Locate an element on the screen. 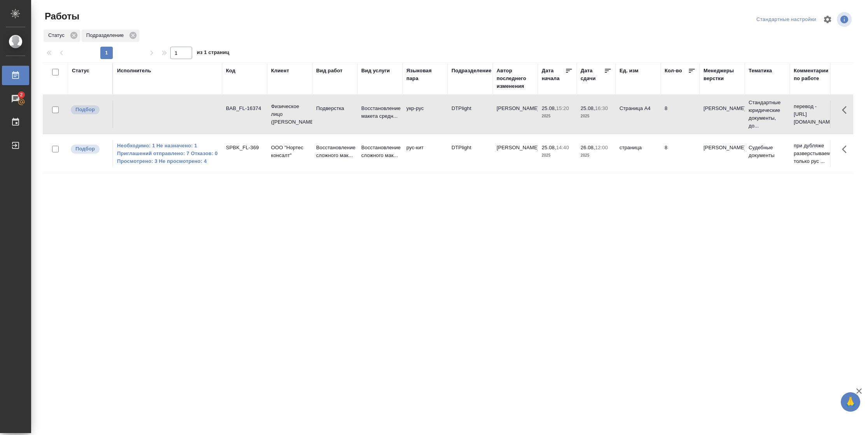 The width and height of the screenshot is (868, 435). p: 12:00 is located at coordinates (602, 147).